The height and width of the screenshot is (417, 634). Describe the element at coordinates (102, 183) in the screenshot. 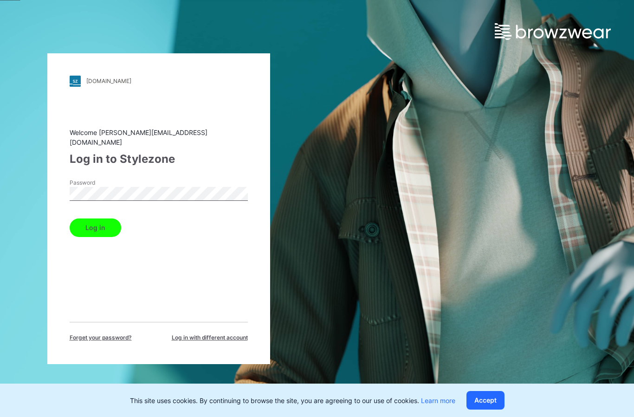

I see `label: Password` at that location.